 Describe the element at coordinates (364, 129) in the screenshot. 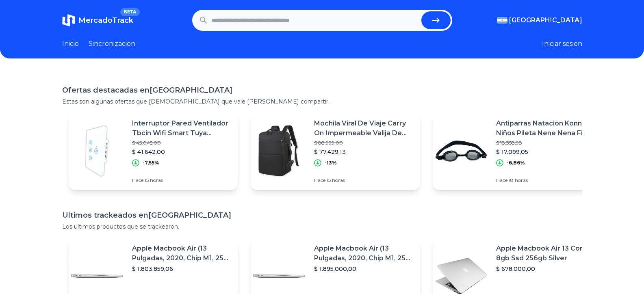

I see `p: Mochila Viral De Viaje Carry On Impermeable Valija De Mano` at that location.